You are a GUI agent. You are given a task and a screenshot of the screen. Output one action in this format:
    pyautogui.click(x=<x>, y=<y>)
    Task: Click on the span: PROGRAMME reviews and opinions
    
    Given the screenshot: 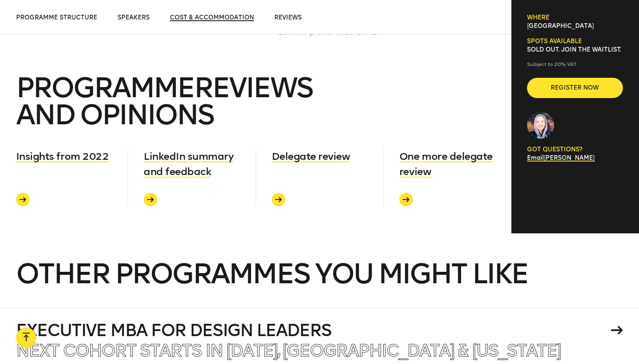 What is the action you would take?
    pyautogui.click(x=164, y=101)
    